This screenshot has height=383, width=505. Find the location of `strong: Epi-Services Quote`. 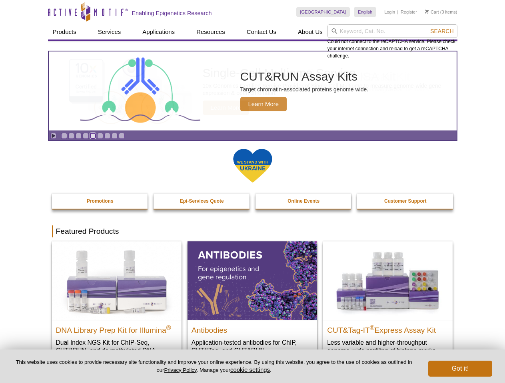

strong: Epi-Services Quote is located at coordinates (202, 201).